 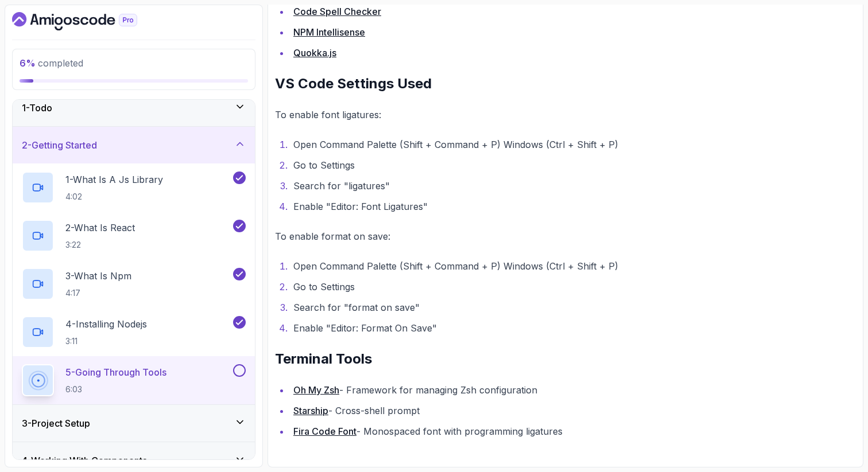 What do you see at coordinates (106, 342) in the screenshot?
I see `p: 3:11` at bounding box center [106, 342].